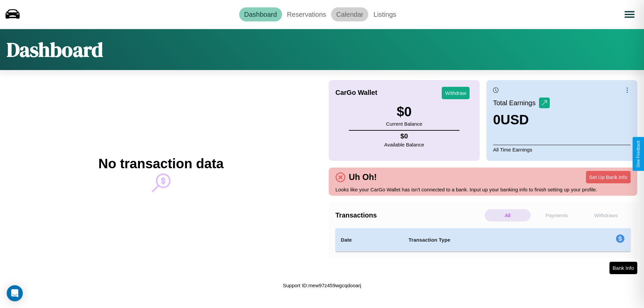 This screenshot has height=308, width=644. Describe the element at coordinates (521, 120) in the screenshot. I see `h3: 0 USD` at that location.